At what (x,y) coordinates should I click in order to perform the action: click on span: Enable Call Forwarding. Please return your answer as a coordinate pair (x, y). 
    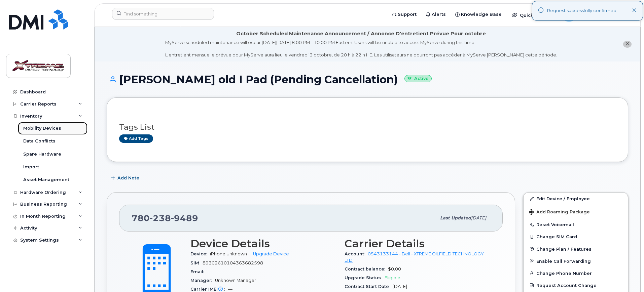
    Looking at the image, I should click on (563, 261).